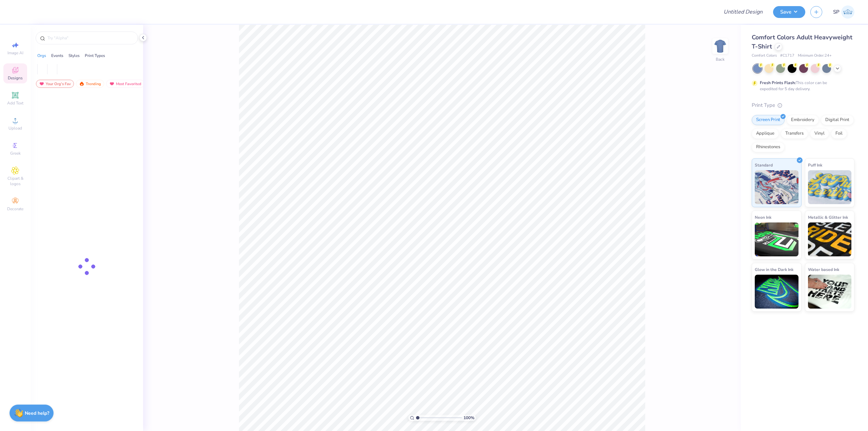  What do you see at coordinates (777, 239) in the screenshot?
I see `img: Neon Ink` at bounding box center [777, 239].